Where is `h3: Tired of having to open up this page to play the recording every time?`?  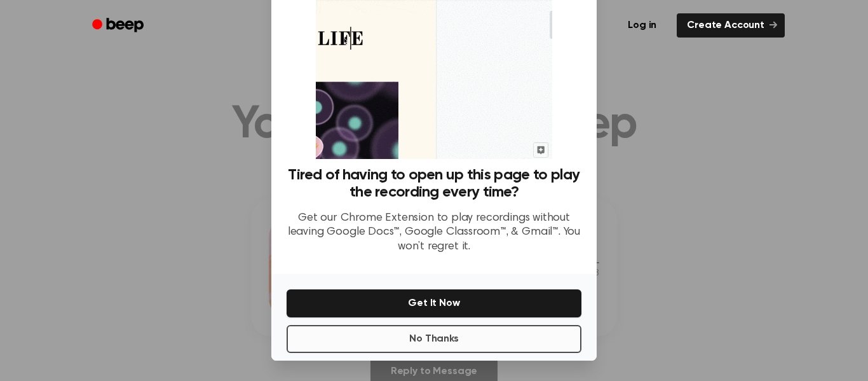 h3: Tired of having to open up this page to play the recording every time? is located at coordinates (434, 184).